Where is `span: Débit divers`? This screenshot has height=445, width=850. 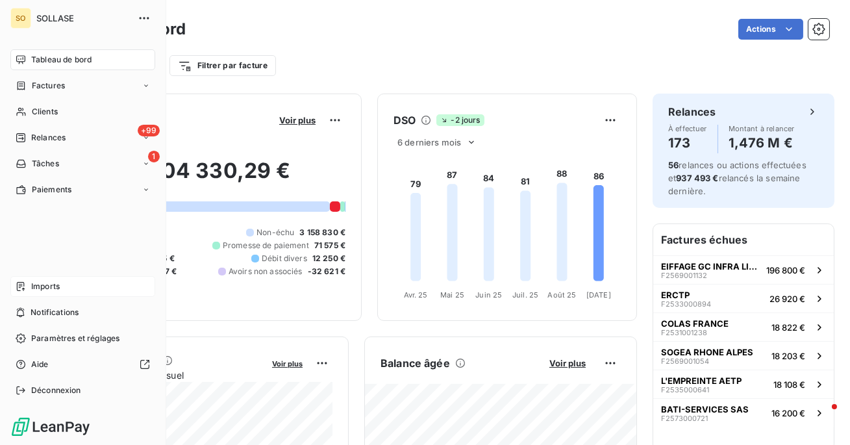 span: Débit divers is located at coordinates (284, 258).